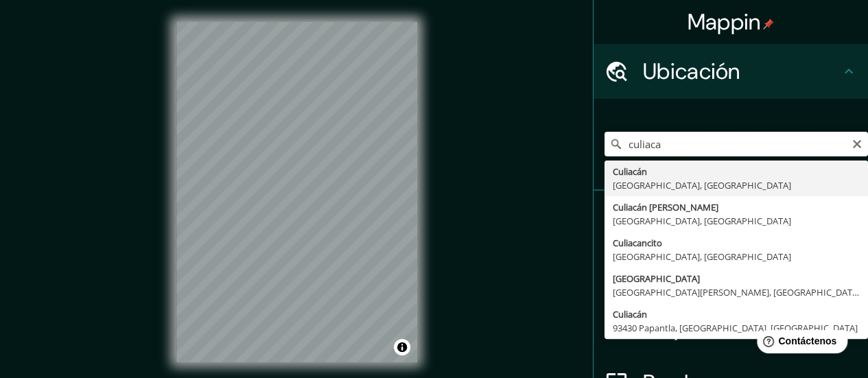 This screenshot has width=868, height=378. I want to click on font: Contáctenos, so click(61, 16).